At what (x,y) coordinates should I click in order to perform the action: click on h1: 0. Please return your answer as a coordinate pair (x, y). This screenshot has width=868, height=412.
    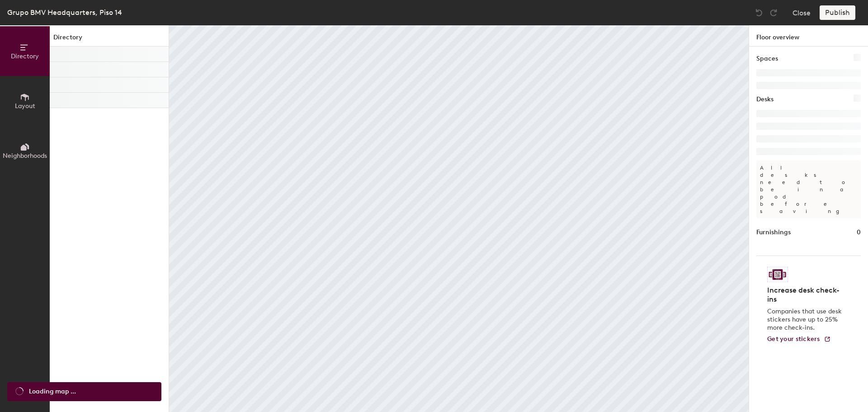
    Looking at the image, I should click on (858, 232).